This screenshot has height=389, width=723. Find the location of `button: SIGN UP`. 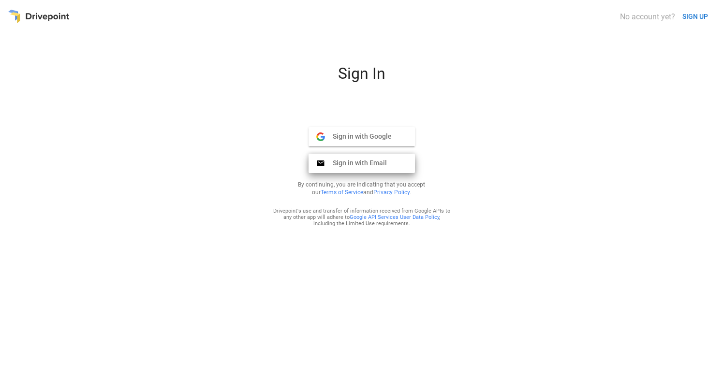

button: SIGN UP is located at coordinates (695, 16).